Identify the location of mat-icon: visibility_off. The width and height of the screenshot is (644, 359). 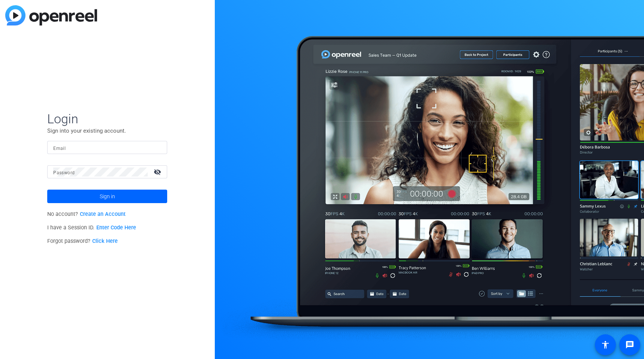
(158, 171).